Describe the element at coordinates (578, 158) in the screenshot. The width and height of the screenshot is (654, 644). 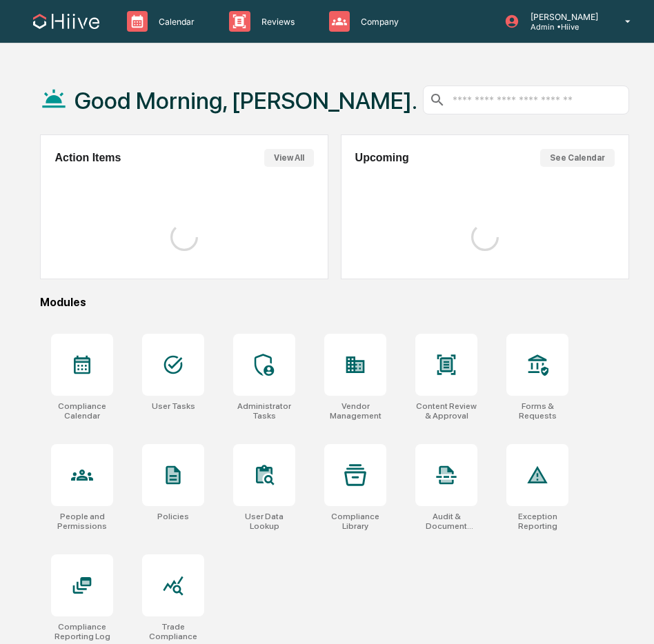
I see `button: See Calendar` at that location.